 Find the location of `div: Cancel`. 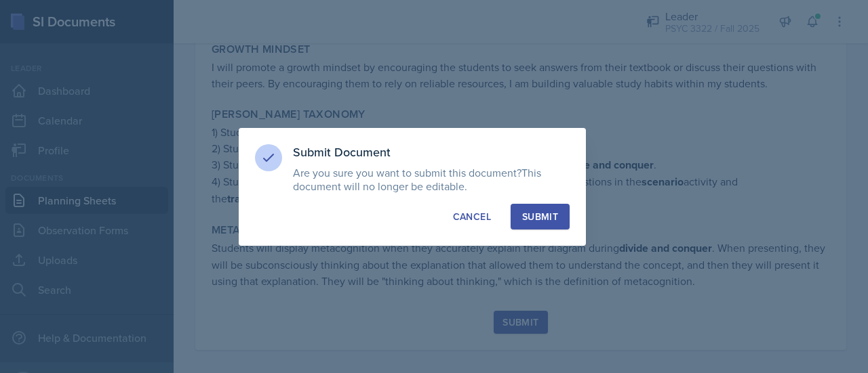

div: Cancel is located at coordinates (472, 217).